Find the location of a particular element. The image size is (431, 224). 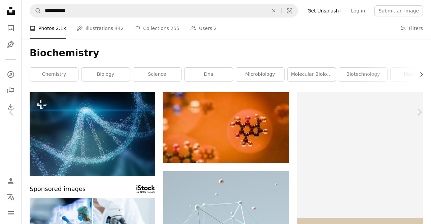

a: Blue and red particles dna helix glowing over dark blue background. Concept of genetics, science ... is located at coordinates (92, 134).